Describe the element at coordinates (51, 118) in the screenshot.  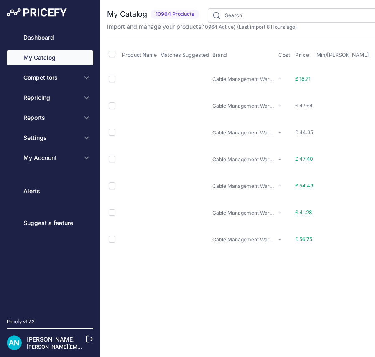
I see `span: Reports` at that location.